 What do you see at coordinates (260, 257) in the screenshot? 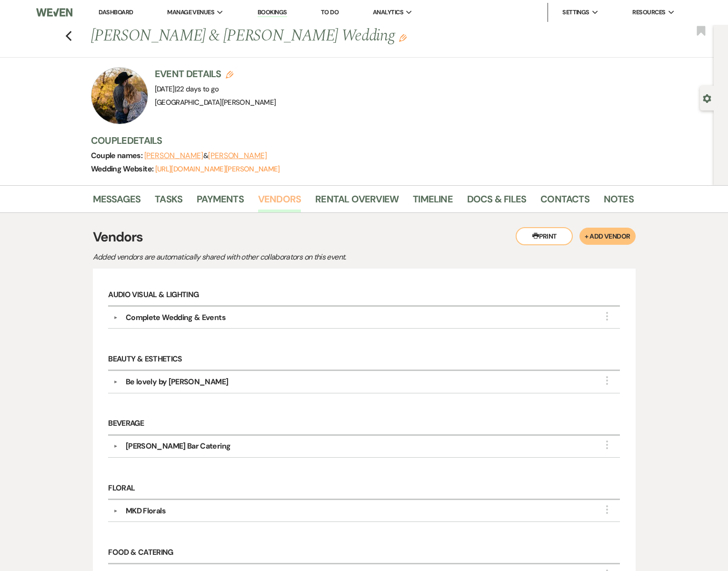
I see `p: Added vendors are automatically shared with other collaborators on this event.` at bounding box center [260, 257].